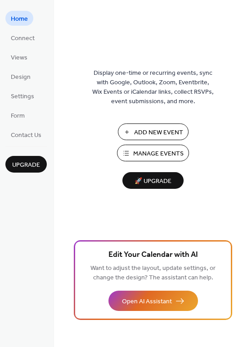 Image resolution: width=252 pixels, height=347 pixels. What do you see at coordinates (153, 153) in the screenshot?
I see `button: Manage Events` at bounding box center [153, 153].